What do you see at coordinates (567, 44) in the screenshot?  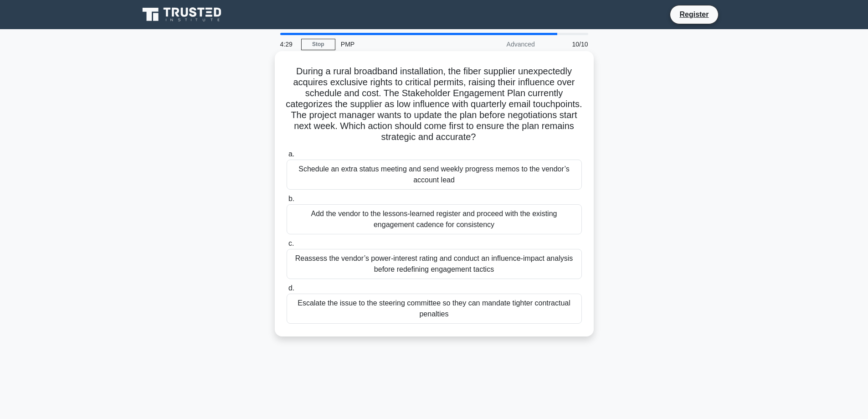 I see `div: 10/10` at bounding box center [567, 44].